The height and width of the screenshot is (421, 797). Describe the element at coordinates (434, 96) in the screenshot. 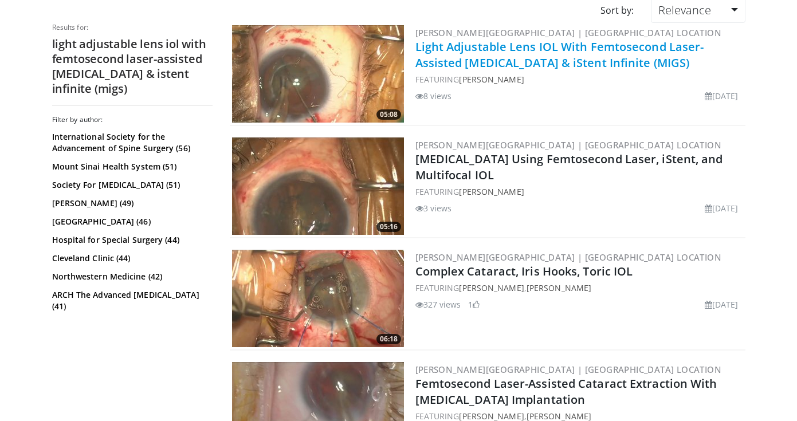

I see `li: 8 views` at that location.